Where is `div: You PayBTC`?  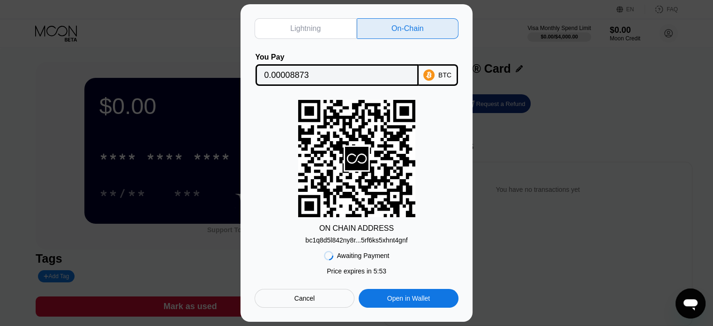
div: You PayBTC is located at coordinates (356, 69).